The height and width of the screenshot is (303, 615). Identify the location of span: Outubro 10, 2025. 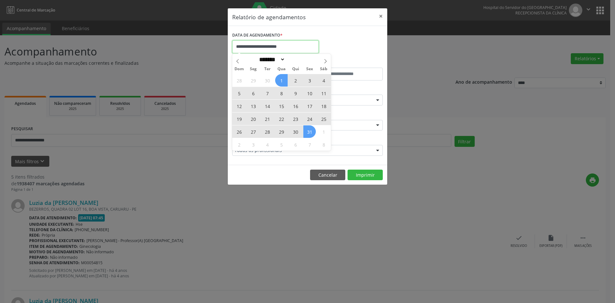
(310, 93).